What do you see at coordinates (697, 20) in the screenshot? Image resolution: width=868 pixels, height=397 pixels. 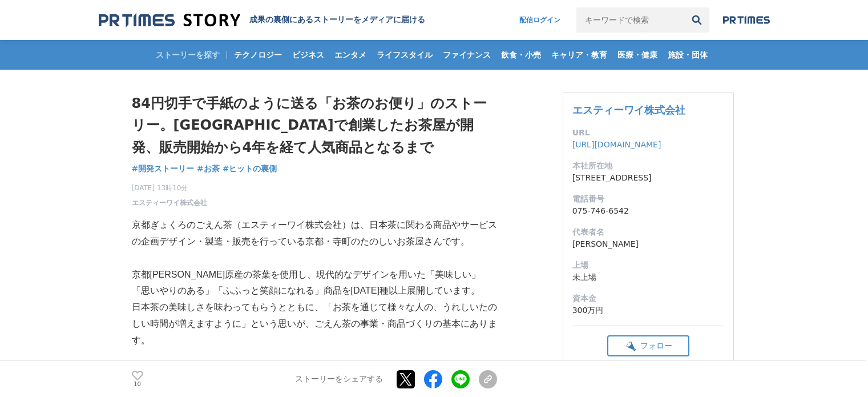 I see `button: 検索` at bounding box center [697, 20].